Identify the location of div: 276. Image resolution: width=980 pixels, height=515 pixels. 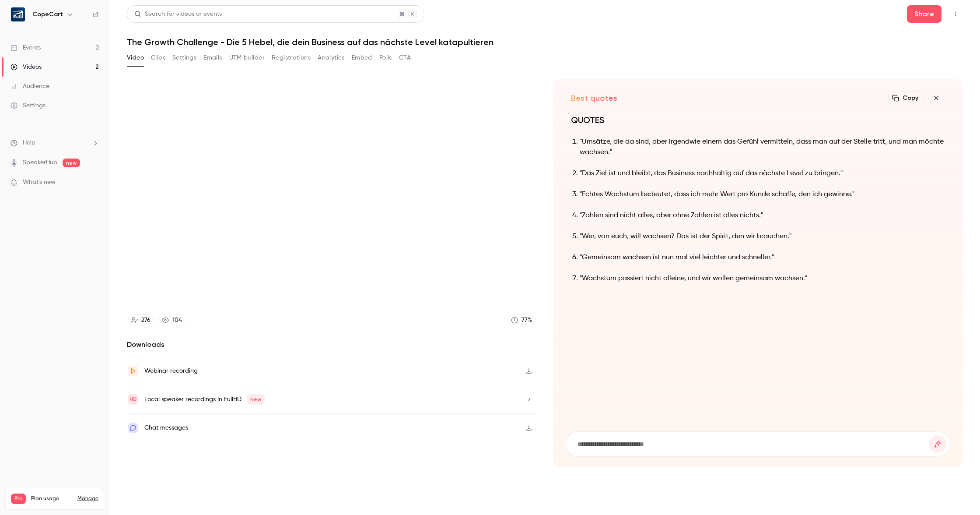
(145, 320).